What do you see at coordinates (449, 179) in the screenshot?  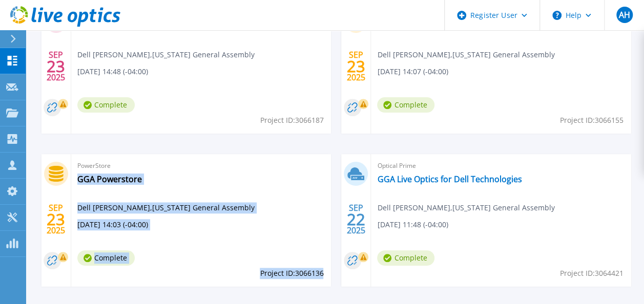 I see `a: GGA Live Optics for Dell Technologies` at bounding box center [449, 179].